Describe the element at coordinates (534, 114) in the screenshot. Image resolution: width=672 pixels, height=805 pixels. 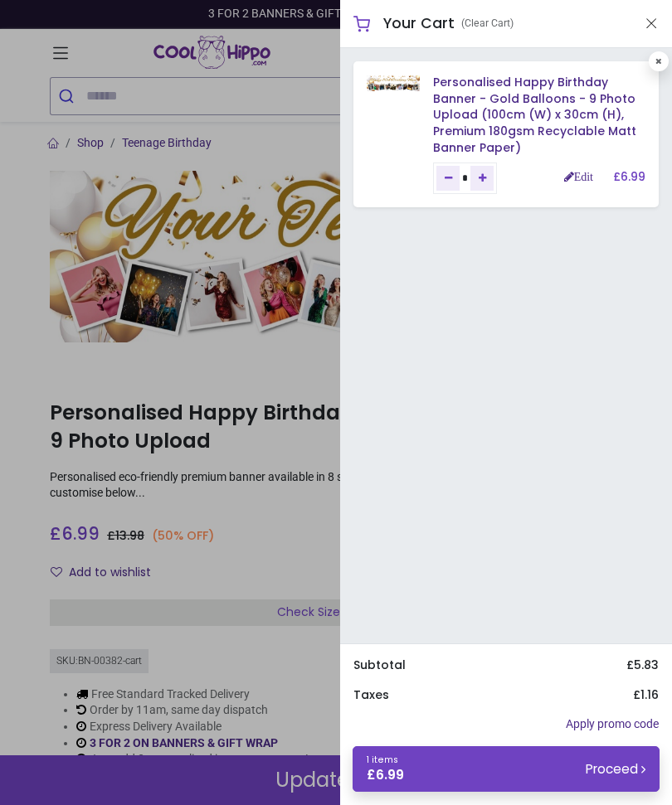
I see `a: Personalised Happy Birthday Banner - Gold Balloons - 9 Photo Upload (100cm (W) x 30cm (H), Premiu...` at that location.